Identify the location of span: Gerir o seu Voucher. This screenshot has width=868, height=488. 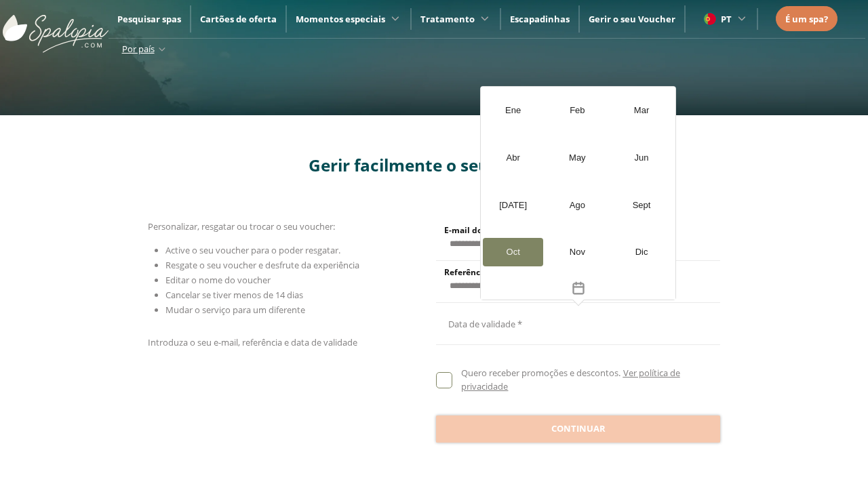
(632, 19).